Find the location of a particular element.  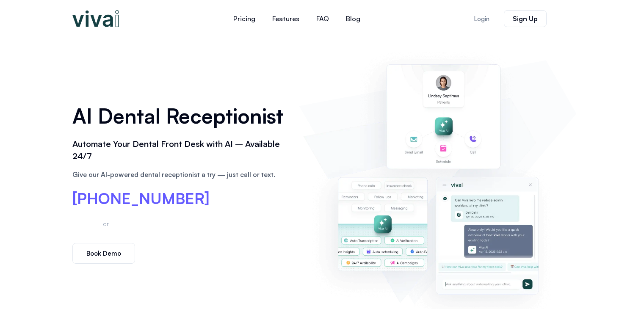

a: FAQ is located at coordinates (323, 19).